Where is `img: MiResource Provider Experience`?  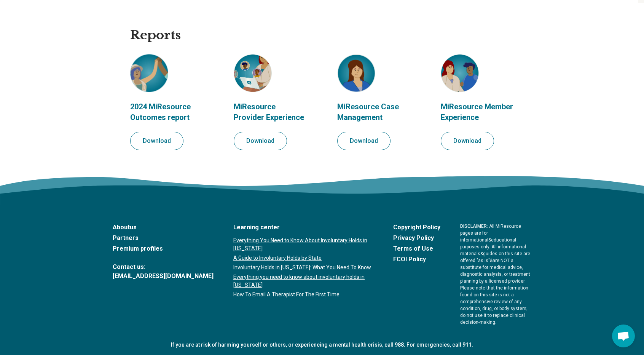 img: MiResource Provider Experience is located at coordinates (253, 73).